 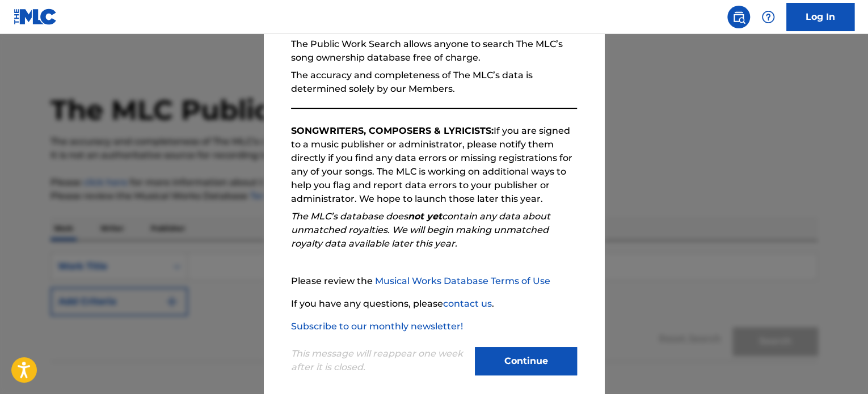 I want to click on strong: not yet, so click(x=425, y=216).